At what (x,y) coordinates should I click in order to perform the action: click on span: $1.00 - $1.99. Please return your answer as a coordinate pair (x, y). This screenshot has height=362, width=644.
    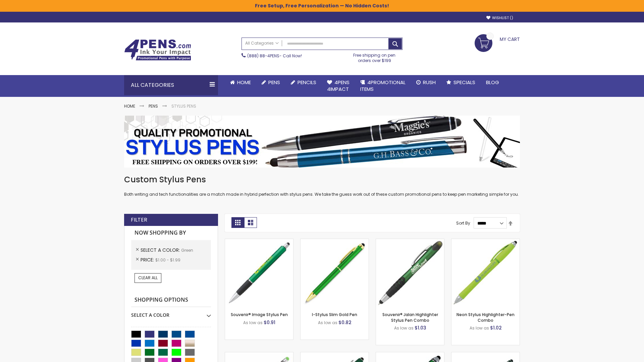
    Looking at the image, I should click on (168, 260).